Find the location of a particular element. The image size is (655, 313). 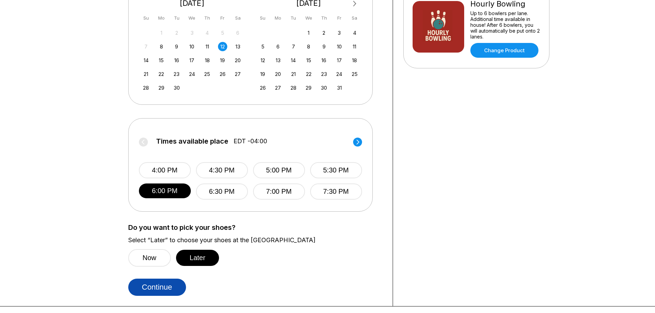

div: Choose Sunday, October 19th, 2025 is located at coordinates (263, 74).